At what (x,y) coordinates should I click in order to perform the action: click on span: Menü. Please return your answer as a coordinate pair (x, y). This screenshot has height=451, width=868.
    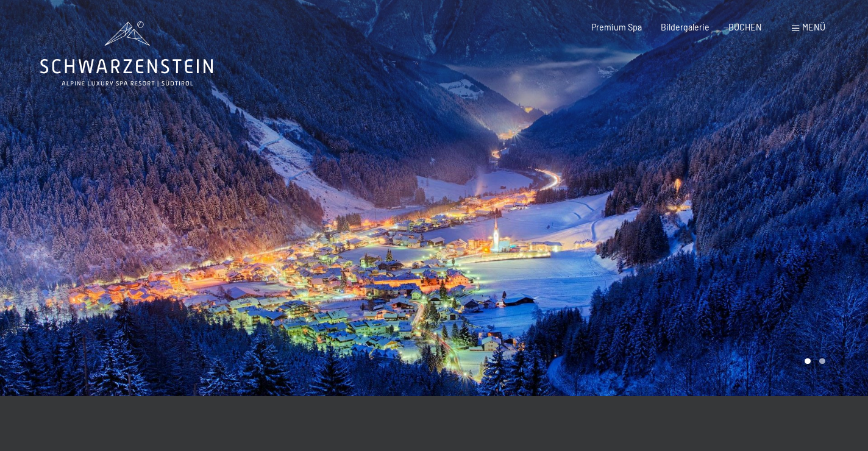
    Looking at the image, I should click on (814, 27).